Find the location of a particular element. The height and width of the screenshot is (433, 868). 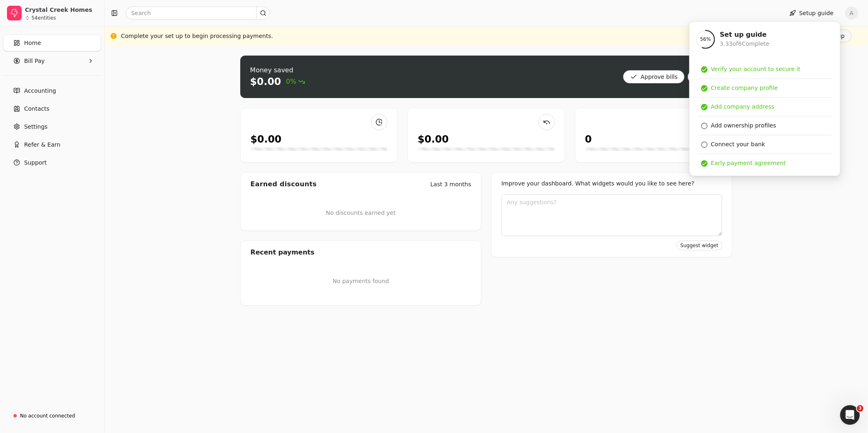

div: Last 3 months is located at coordinates (450, 184).